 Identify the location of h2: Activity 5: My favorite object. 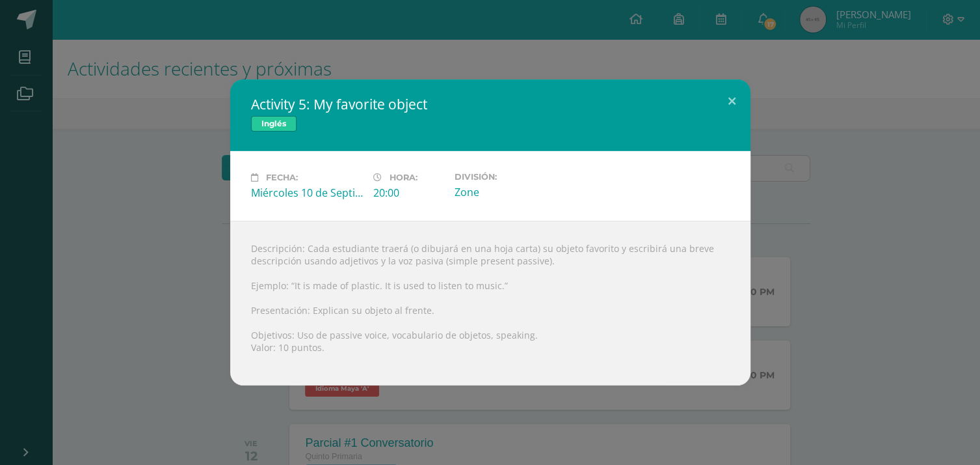
(490, 104).